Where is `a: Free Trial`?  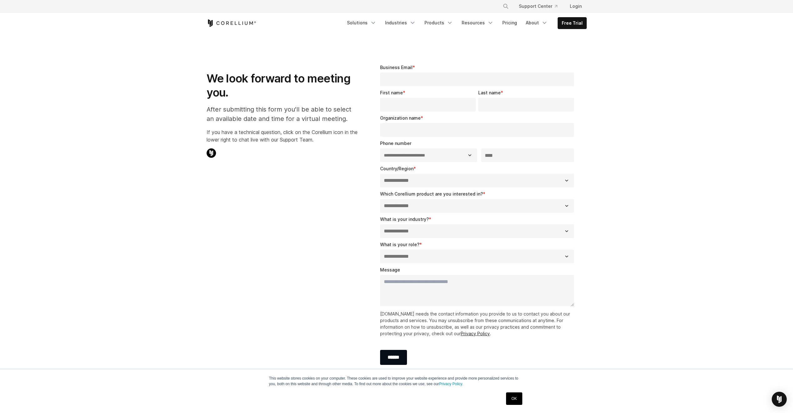
a: Free Trial is located at coordinates (572, 23).